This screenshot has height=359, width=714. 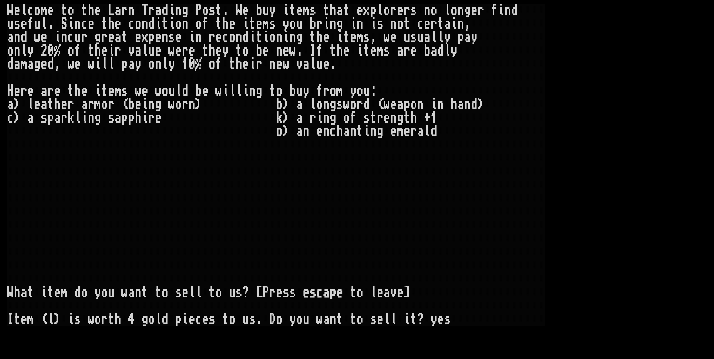 What do you see at coordinates (44, 51) in the screenshot?
I see `div: 2` at bounding box center [44, 51].